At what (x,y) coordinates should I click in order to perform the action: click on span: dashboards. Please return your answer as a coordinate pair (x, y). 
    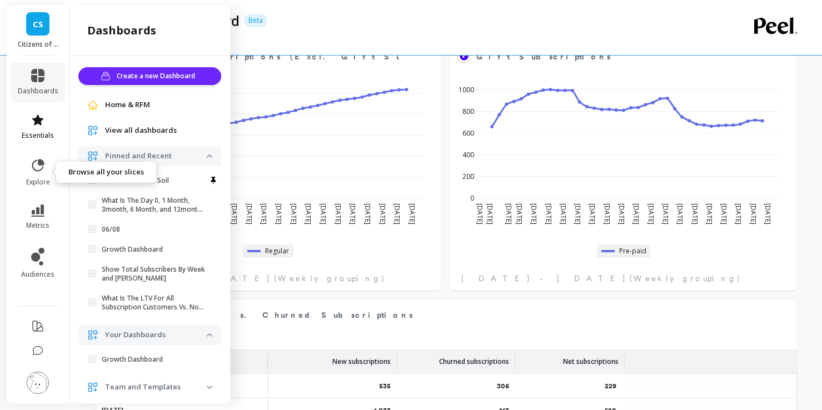
    Looking at the image, I should click on (38, 91).